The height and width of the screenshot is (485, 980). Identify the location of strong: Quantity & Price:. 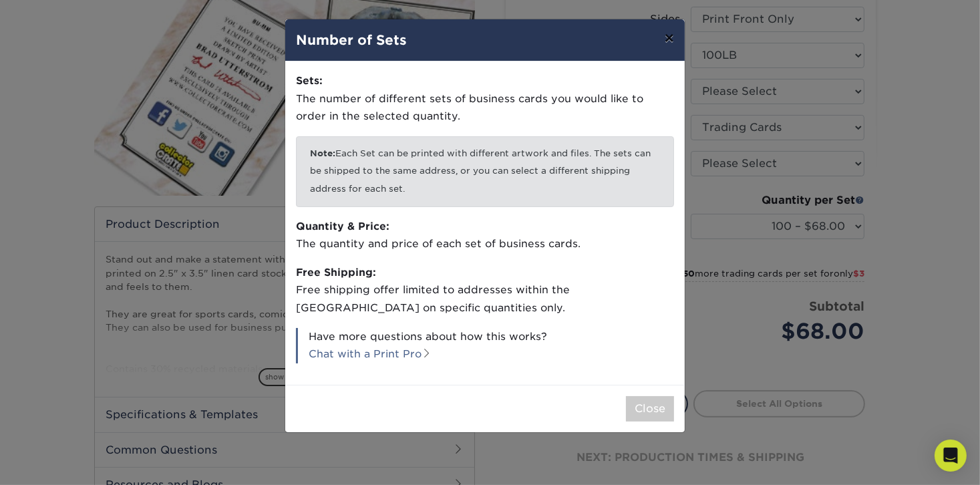
(343, 226).